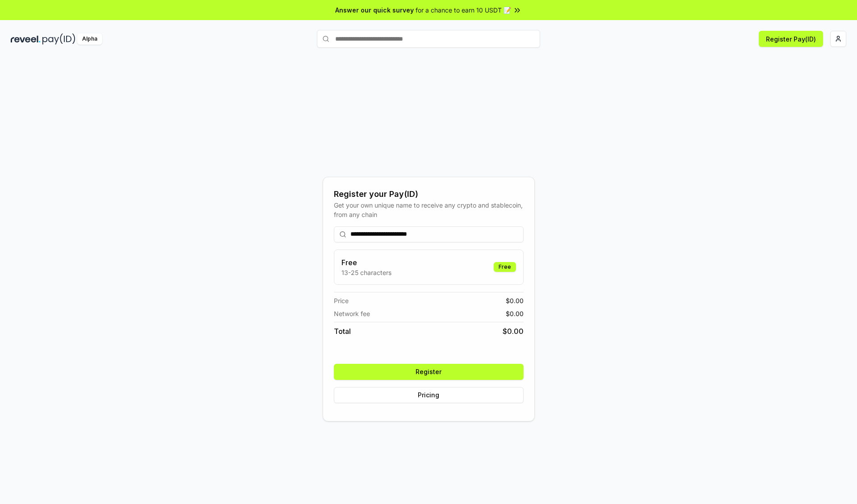  What do you see at coordinates (505, 267) in the screenshot?
I see `div: Free` at bounding box center [505, 267].